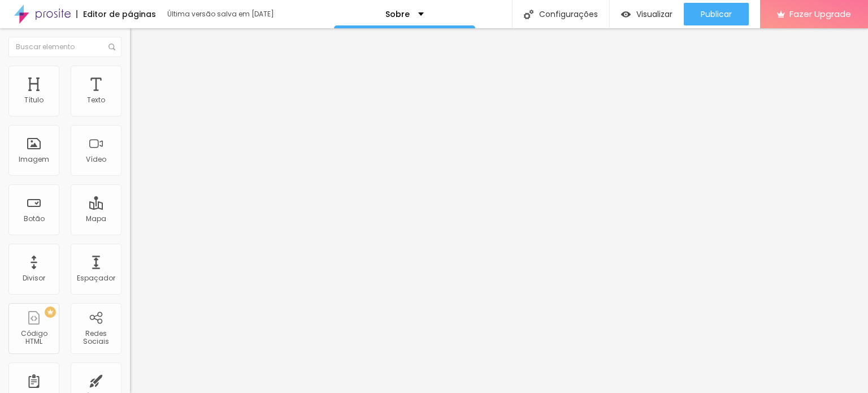 The width and height of the screenshot is (868, 393). What do you see at coordinates (65, 47) in the screenshot?
I see `input: Buscar elemento` at bounding box center [65, 47].